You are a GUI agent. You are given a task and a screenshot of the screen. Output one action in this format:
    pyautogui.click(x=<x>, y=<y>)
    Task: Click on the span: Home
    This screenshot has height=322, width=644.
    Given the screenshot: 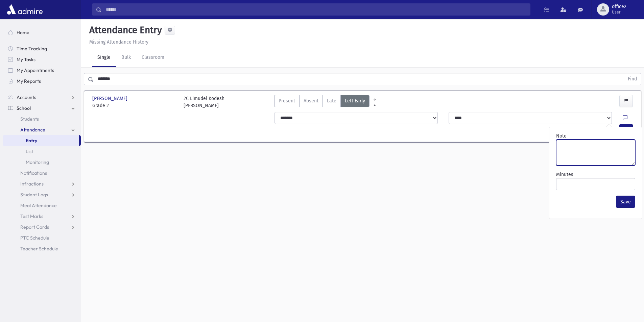 What is the action you would take?
    pyautogui.click(x=23, y=32)
    